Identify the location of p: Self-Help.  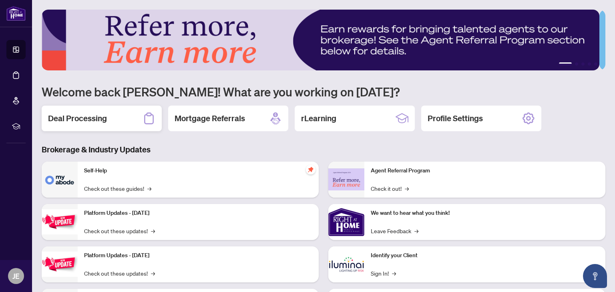
(198, 171).